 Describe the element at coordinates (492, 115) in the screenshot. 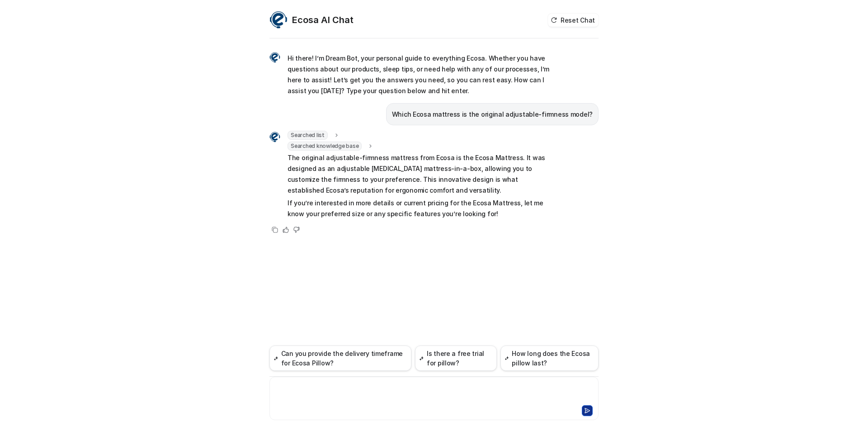

I see `p: Which Ecosa mattress is the original adjustable-firmness model?` at that location.